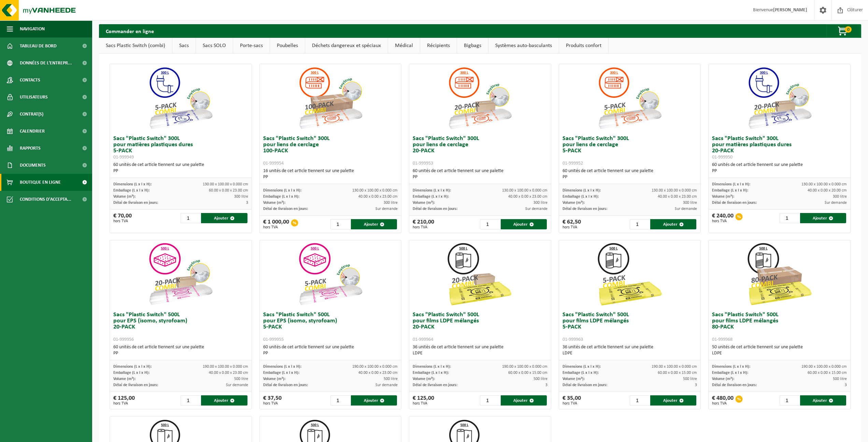  Describe the element at coordinates (347, 46) in the screenshot. I see `a: Déchets dangereux et spéciaux` at that location.